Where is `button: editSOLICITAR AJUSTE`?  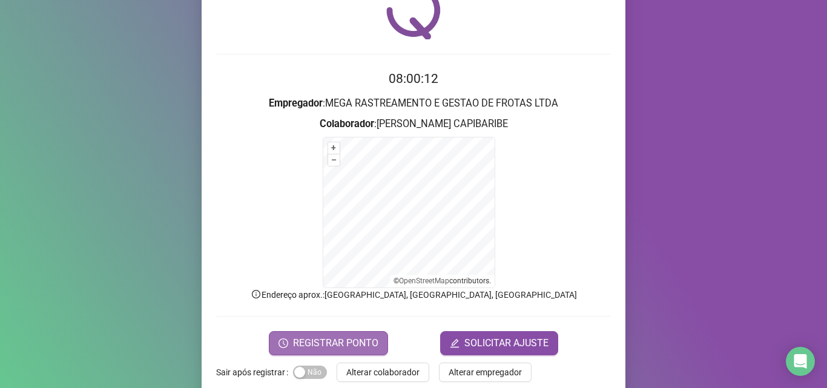
button: editSOLICITAR AJUSTE is located at coordinates (499, 343).